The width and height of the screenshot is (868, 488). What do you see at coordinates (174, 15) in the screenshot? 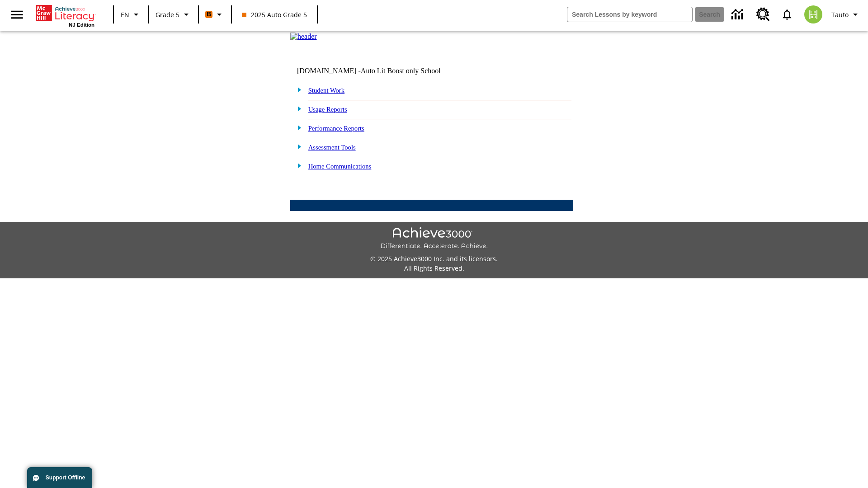
I see `button: Grade: Grade 5, Select a grade` at bounding box center [174, 15].